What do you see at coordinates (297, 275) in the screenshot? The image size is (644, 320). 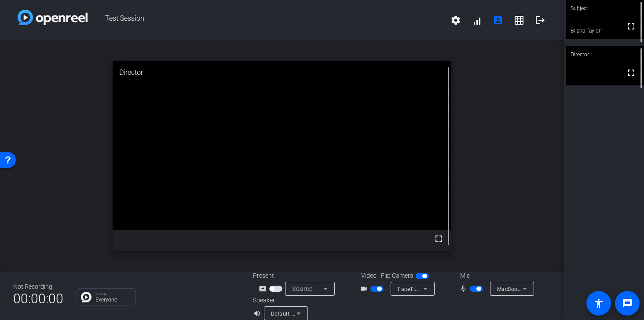 I see `div: Present` at bounding box center [297, 275].